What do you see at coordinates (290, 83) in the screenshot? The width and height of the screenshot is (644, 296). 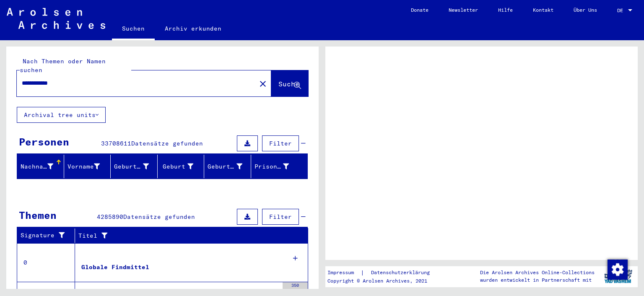 I see `button: Suche` at bounding box center [290, 83].